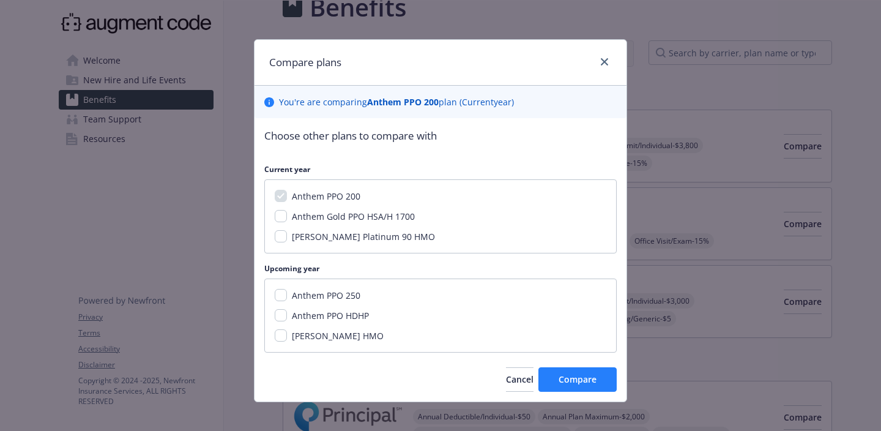 The image size is (881, 431). What do you see at coordinates (577, 379) in the screenshot?
I see `span: Compare` at bounding box center [577, 379].